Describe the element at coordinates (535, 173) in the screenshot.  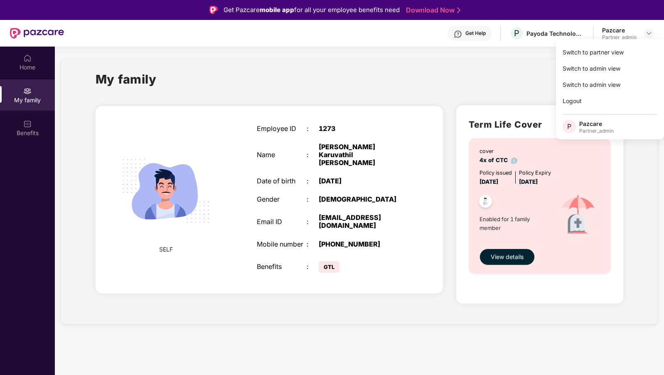
I see `div: Policy Expiry` at that location.